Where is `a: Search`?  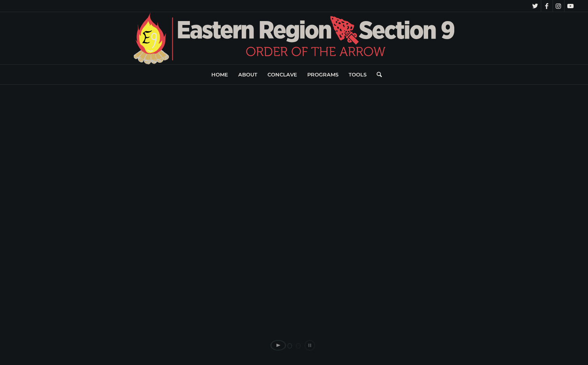 a: Search is located at coordinates (377, 74).